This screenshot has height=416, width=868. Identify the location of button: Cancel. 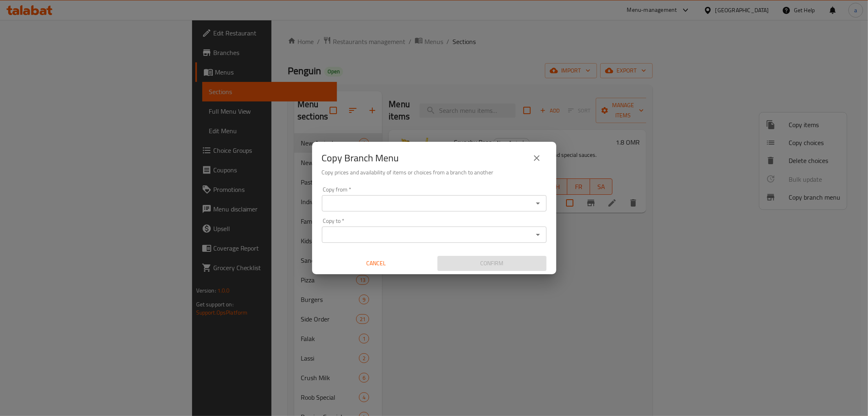
(377, 263).